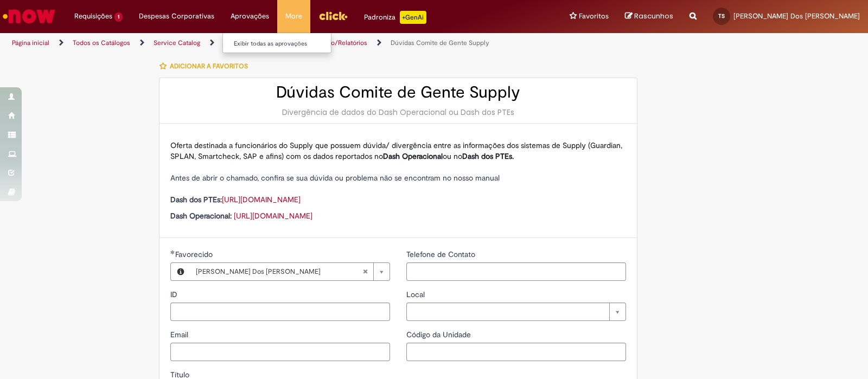 The image size is (868, 379). What do you see at coordinates (333, 15) in the screenshot?
I see `img: click_logo_yellow_360x200.png` at bounding box center [333, 15].